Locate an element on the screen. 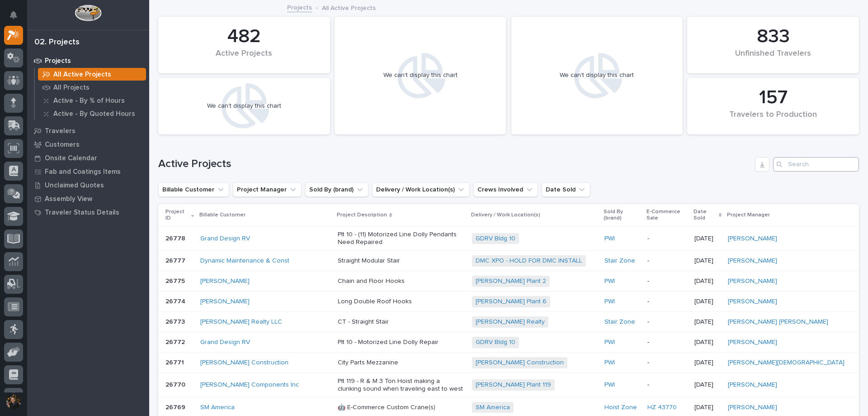  p: Long Double Roof Hooks is located at coordinates (401, 301).